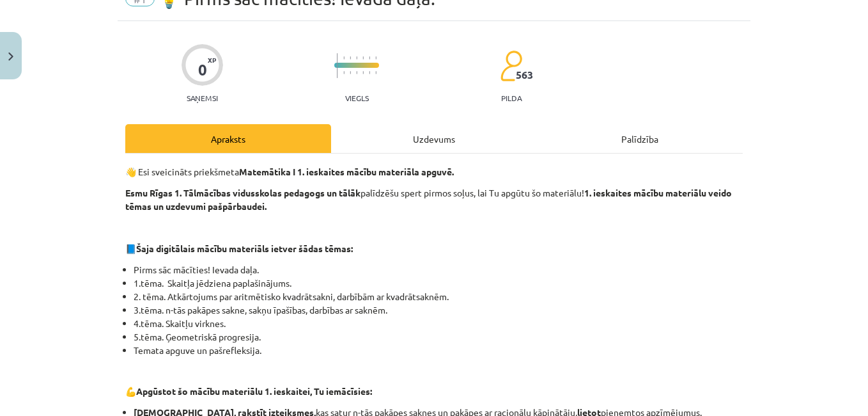 This screenshot has height=416, width=868. I want to click on li: 2. tēma. Atkārtojums par aritmētisko kvadrātsakni, darbībām ar kvadrātsaknēm., so click(438, 296).